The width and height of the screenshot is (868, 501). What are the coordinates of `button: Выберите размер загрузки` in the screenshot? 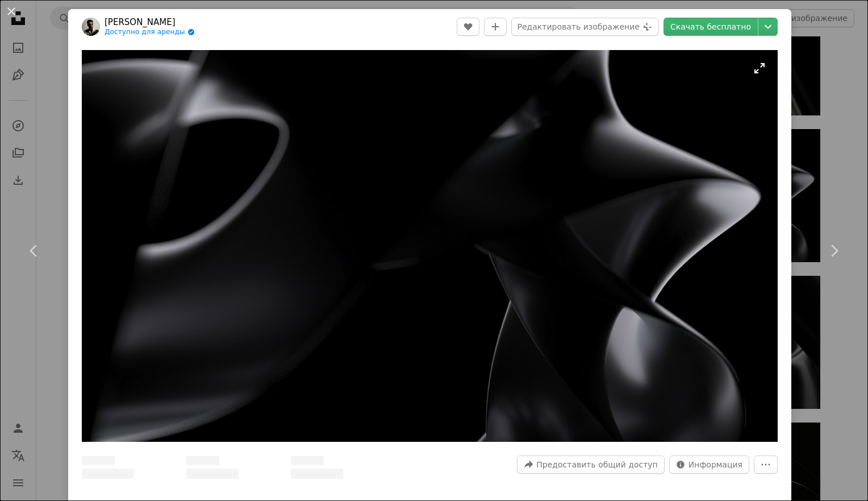 It's located at (768, 27).